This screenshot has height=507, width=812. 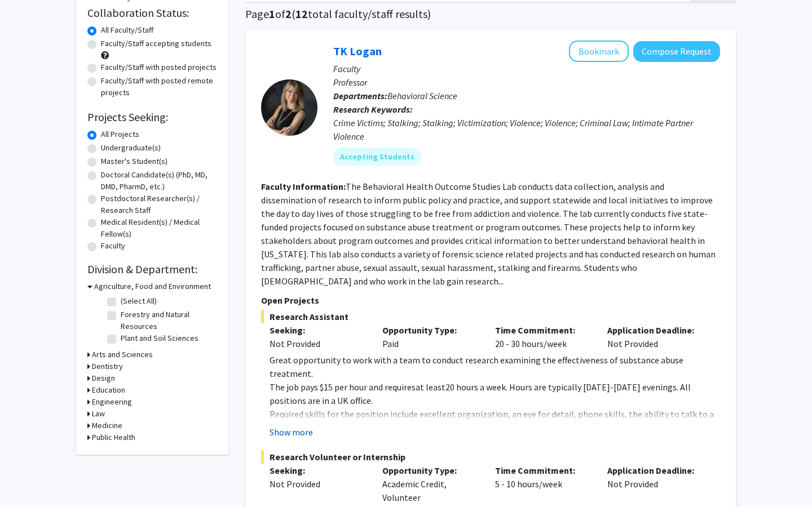 What do you see at coordinates (103, 378) in the screenshot?
I see `h3: Design` at bounding box center [103, 378].